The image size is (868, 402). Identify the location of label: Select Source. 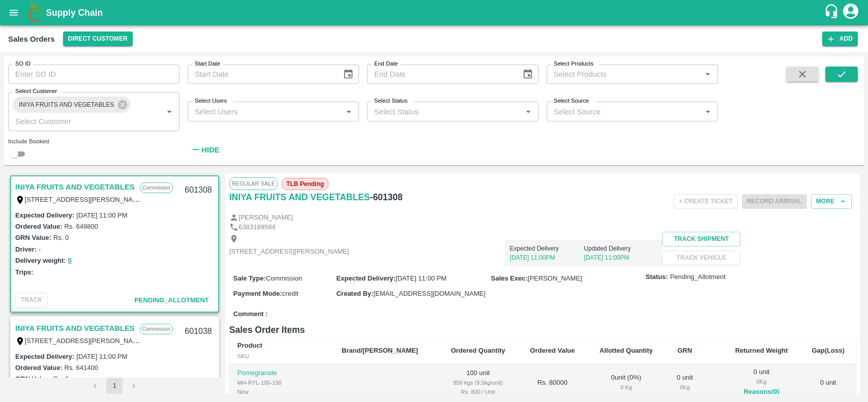
(571, 101).